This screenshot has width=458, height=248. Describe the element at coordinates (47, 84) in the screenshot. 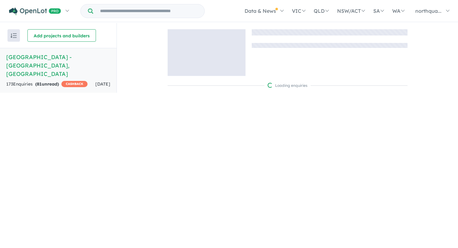

I see `div: 173 Enquir ies` at that location.